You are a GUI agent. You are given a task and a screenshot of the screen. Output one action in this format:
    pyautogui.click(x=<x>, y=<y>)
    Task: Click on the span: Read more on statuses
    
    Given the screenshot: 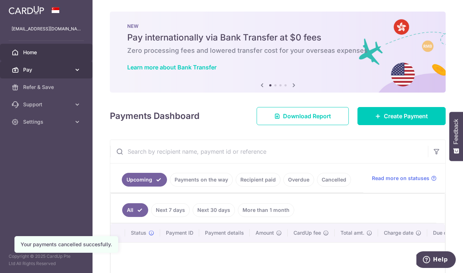 What is the action you would take?
    pyautogui.click(x=401, y=178)
    